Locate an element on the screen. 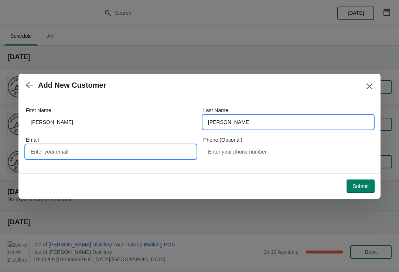 The image size is (399, 272). button: Submit is located at coordinates (361, 186).